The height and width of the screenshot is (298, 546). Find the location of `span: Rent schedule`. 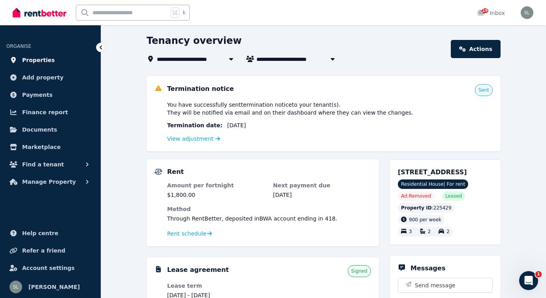

span: Rent schedule is located at coordinates (186, 233).